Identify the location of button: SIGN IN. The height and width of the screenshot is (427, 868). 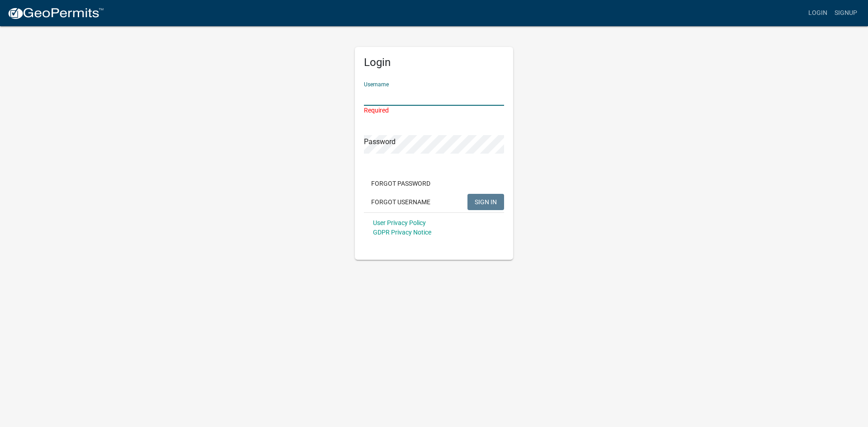
(485, 202).